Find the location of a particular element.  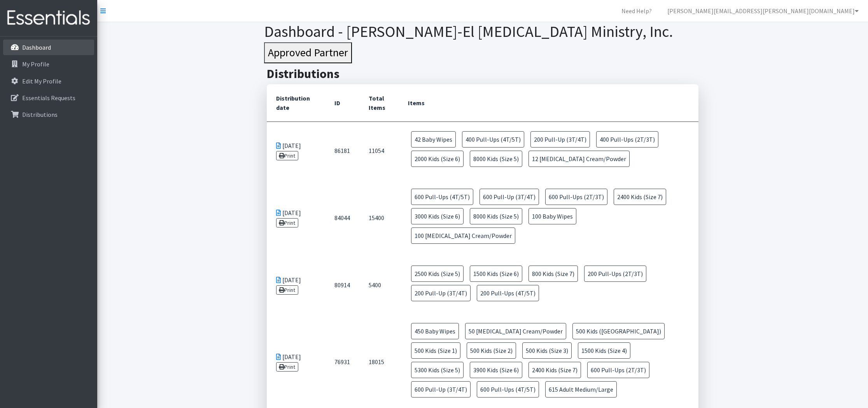

h2: Distributions is located at coordinates (483, 74).